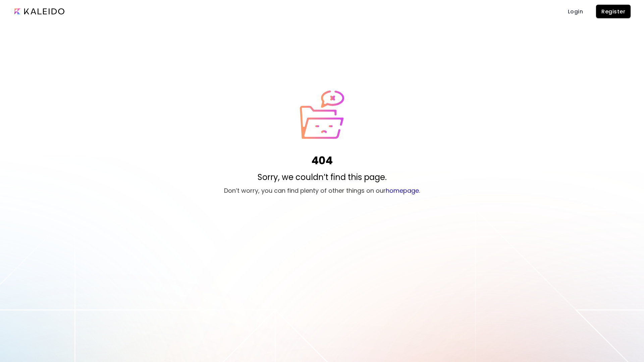  What do you see at coordinates (322, 190) in the screenshot?
I see `p: Don’t worry, you can find plenty of other things on our .` at bounding box center [322, 190].